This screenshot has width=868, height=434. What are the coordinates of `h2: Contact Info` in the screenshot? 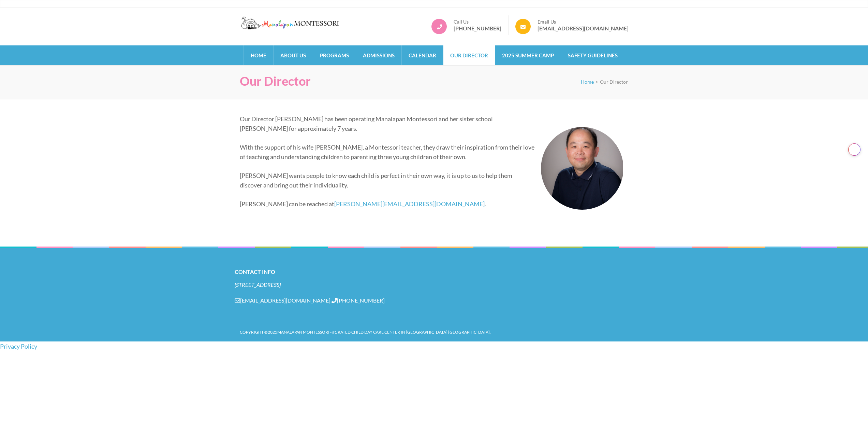 It's located at (434, 272).